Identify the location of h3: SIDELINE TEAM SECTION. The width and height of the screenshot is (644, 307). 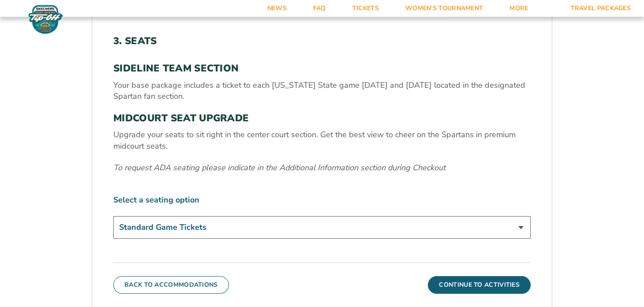
(322, 68).